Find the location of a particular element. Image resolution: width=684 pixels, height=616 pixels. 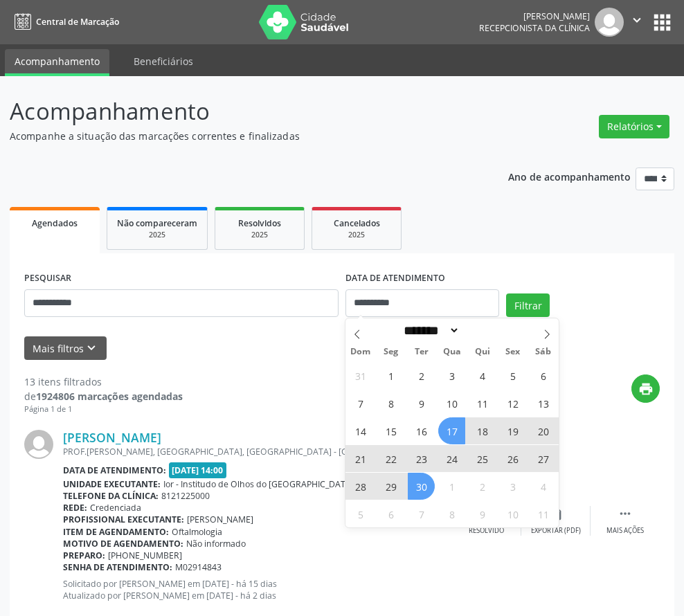

span: Outubro 2, 2025 is located at coordinates (482, 486).